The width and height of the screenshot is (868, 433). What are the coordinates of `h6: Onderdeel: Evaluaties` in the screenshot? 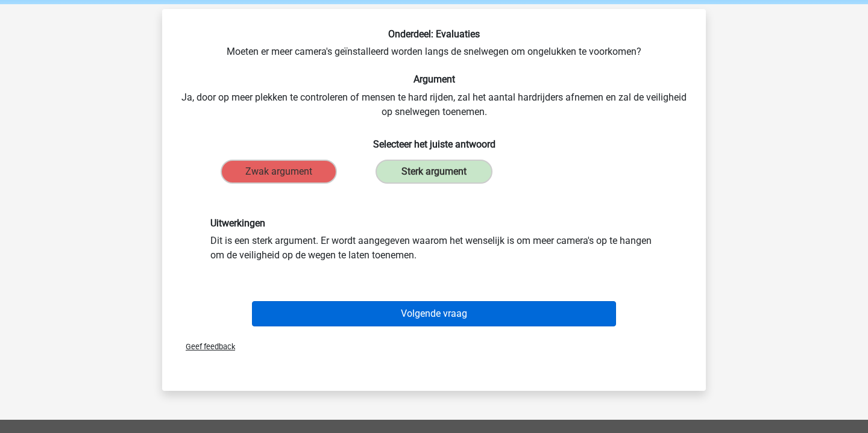 It's located at (434, 34).